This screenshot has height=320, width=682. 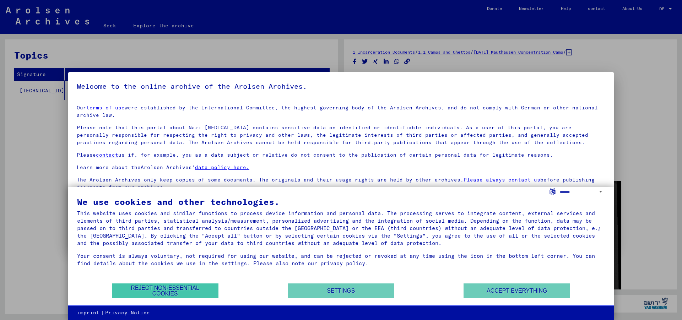 I want to click on font: were established by the International Committee, the highest governing body of the Arolsen Archiv..., so click(x=337, y=111).